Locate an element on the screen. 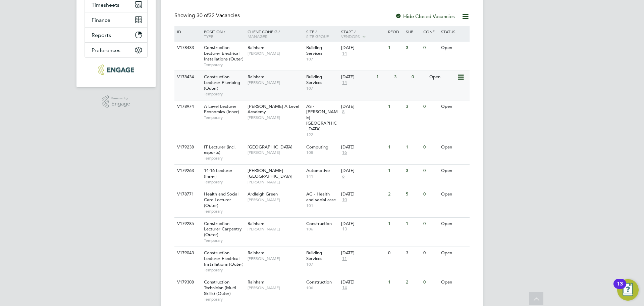 The image size is (644, 306). span: Construction Lecturer Plumbing (Outer) is located at coordinates (222, 82).